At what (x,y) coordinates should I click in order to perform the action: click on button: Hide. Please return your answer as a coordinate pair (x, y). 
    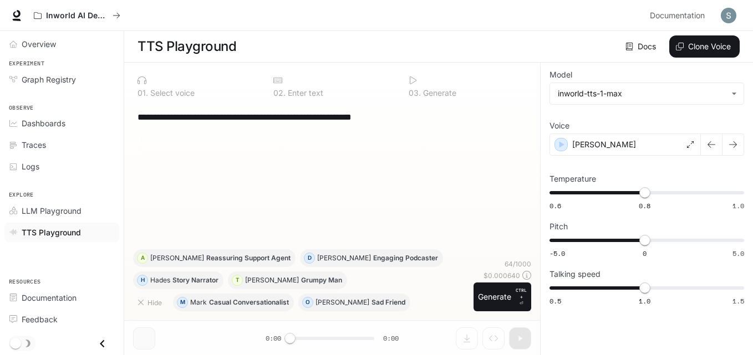
    Looking at the image, I should click on (151, 303).